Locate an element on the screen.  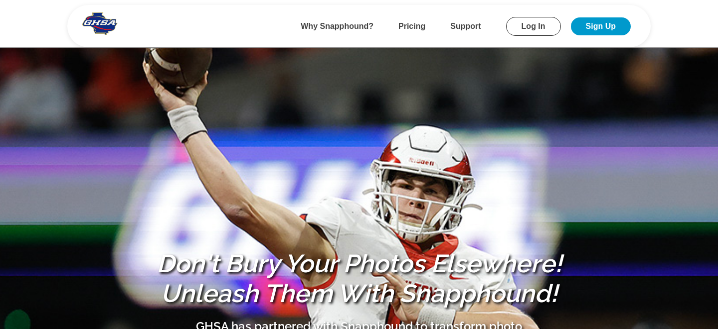
b: Why Snapphound? is located at coordinates (337, 26).